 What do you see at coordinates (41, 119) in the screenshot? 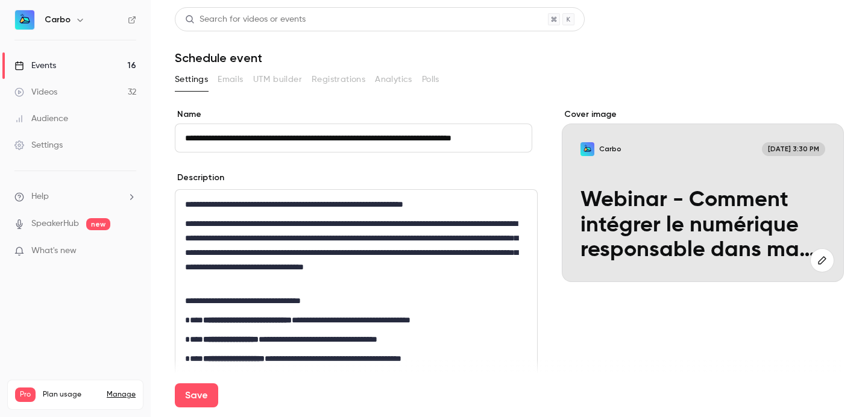
I see `div: Audience` at bounding box center [41, 119].